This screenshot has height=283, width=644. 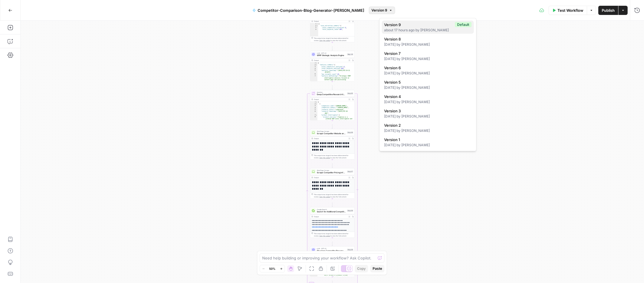 I want to click on span: Copy, so click(x=361, y=268).